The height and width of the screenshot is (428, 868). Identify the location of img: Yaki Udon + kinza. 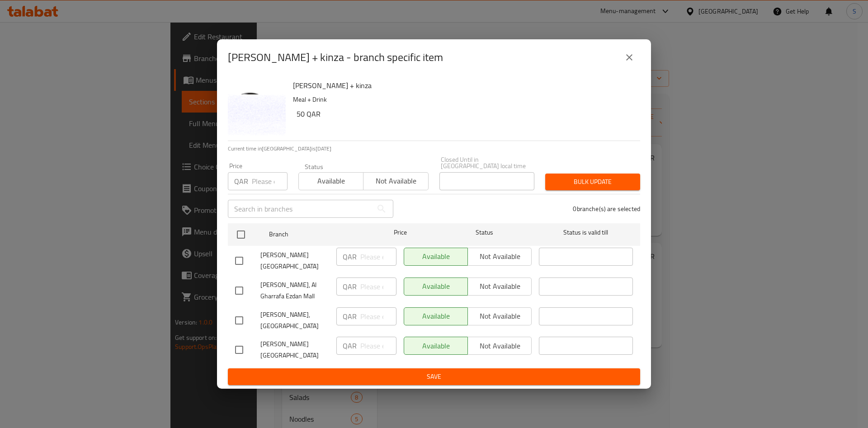
(257, 108).